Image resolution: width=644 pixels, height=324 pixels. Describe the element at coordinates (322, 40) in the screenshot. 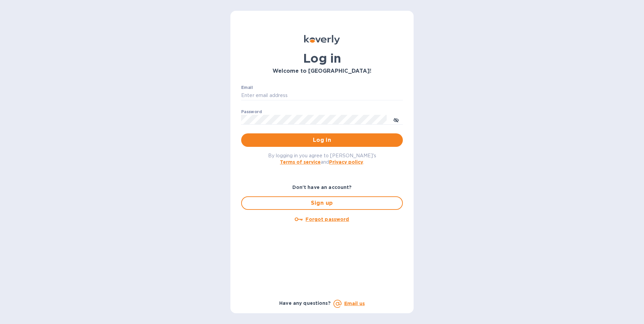

I see `img: Koverly` at that location.